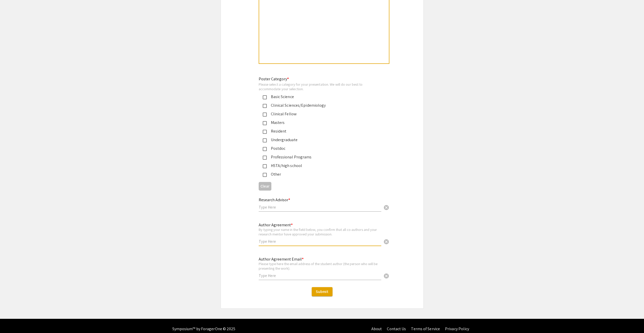 The width and height of the screenshot is (644, 333). I want to click on div: Masters, so click(320, 123).